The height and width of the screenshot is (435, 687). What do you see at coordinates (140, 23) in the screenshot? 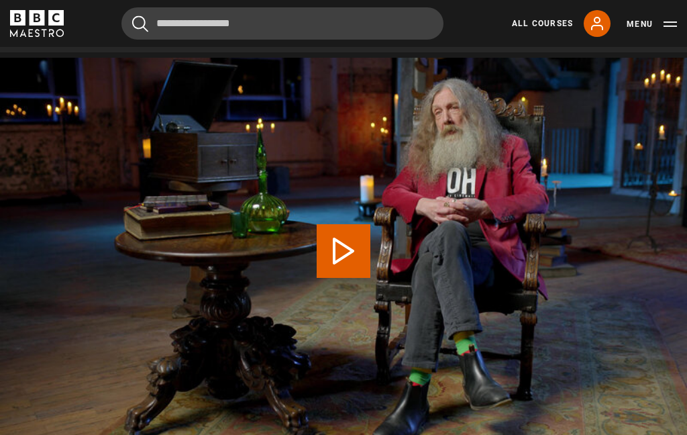
I see `button: Submit the search query` at bounding box center [140, 23].